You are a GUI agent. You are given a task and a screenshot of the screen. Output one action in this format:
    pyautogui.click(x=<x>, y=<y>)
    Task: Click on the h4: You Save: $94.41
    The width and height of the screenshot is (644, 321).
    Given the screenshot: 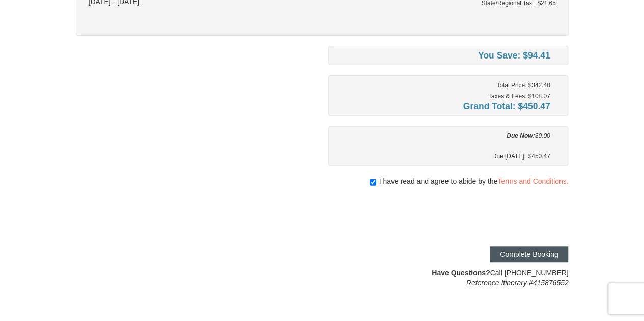 What is the action you would take?
    pyautogui.click(x=443, y=55)
    